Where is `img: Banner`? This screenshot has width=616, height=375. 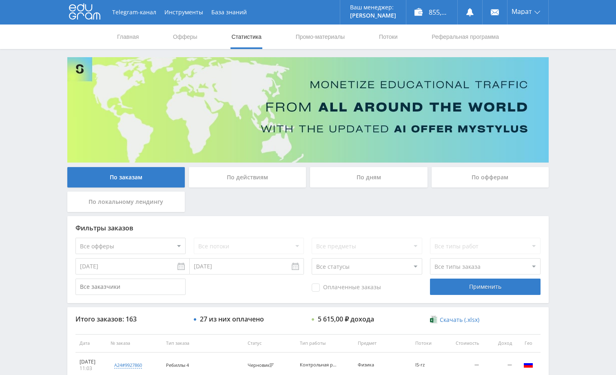
img: Banner is located at coordinates (308, 110).